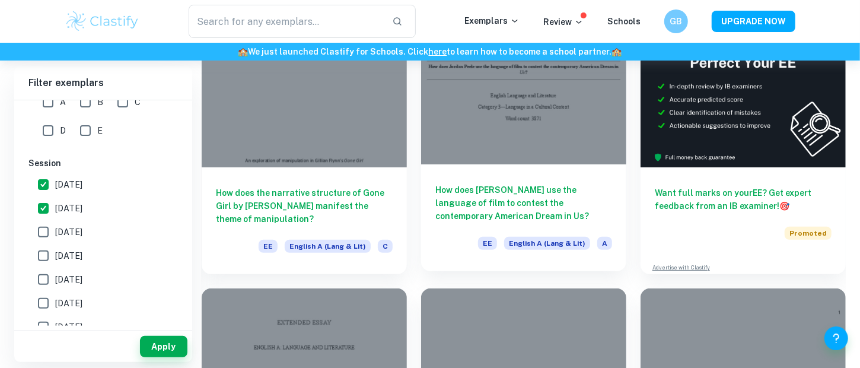 The image size is (860, 368). What do you see at coordinates (103, 83) in the screenshot?
I see `h6: Filter exemplars` at bounding box center [103, 83].